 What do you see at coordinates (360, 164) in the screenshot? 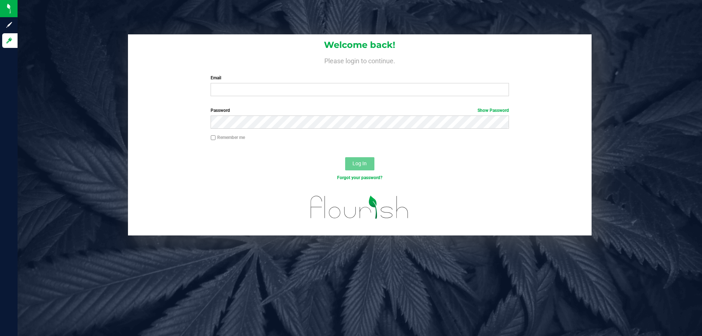
I see `button: Log In` at bounding box center [360, 164].